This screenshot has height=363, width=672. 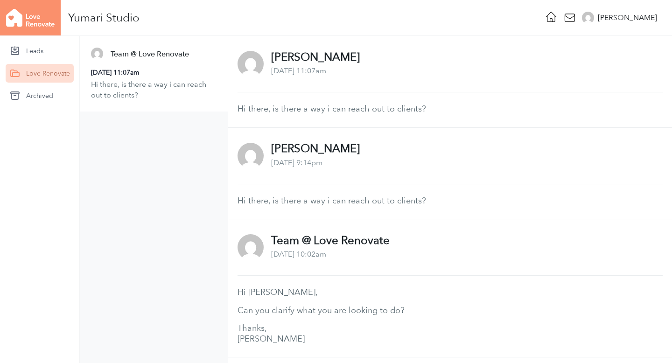 I want to click on a: Leads, so click(x=40, y=51).